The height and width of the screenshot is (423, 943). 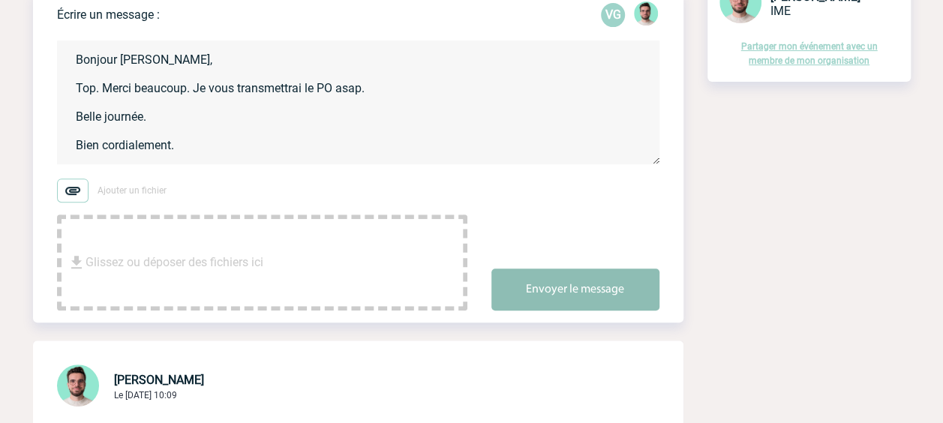 I want to click on img: file_download.svg, so click(x=77, y=263).